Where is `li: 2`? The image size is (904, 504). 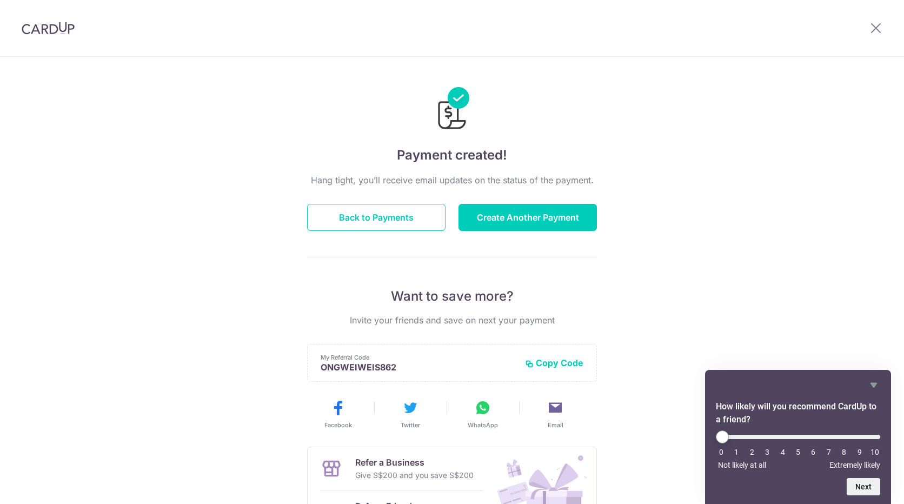
li: 2 is located at coordinates (752, 452).